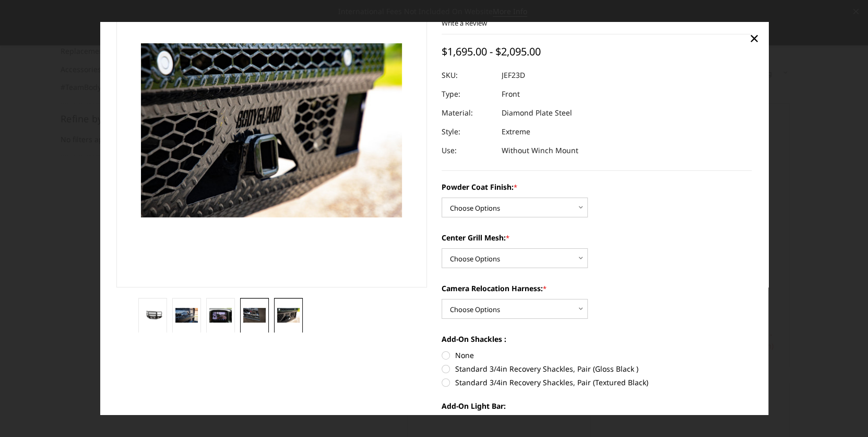 The width and height of the screenshot is (868, 437). What do you see at coordinates (516, 131) in the screenshot?
I see `dd: Extreme` at bounding box center [516, 131].